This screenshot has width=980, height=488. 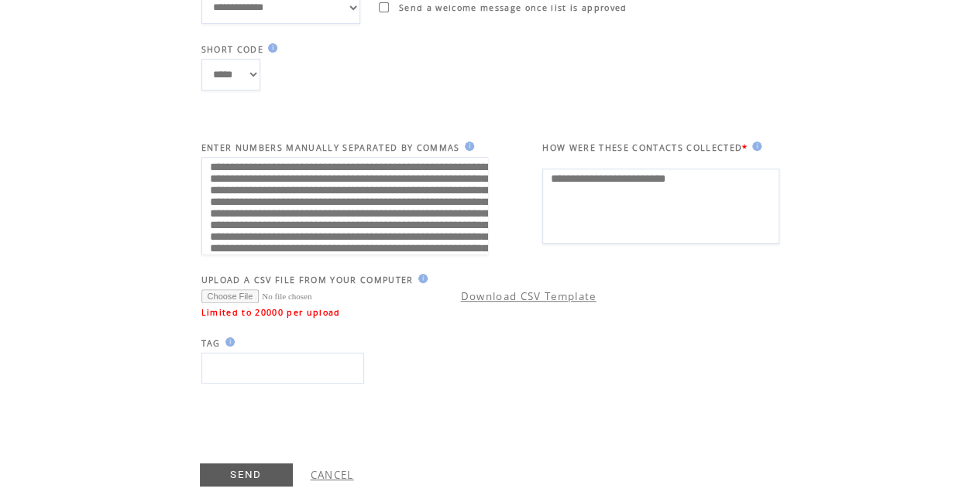 I want to click on span: ENTER NUMBERS MANUALLY SEPARATED BY COMMAS, so click(x=331, y=148).